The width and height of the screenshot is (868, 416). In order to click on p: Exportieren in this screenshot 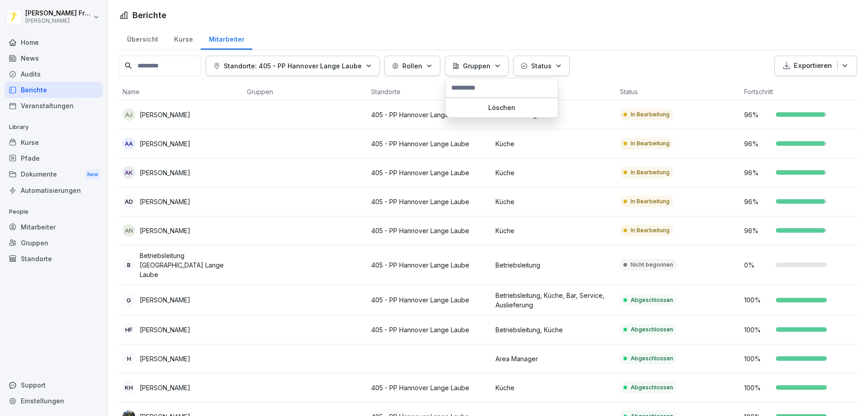, I will do `click(813, 65)`.